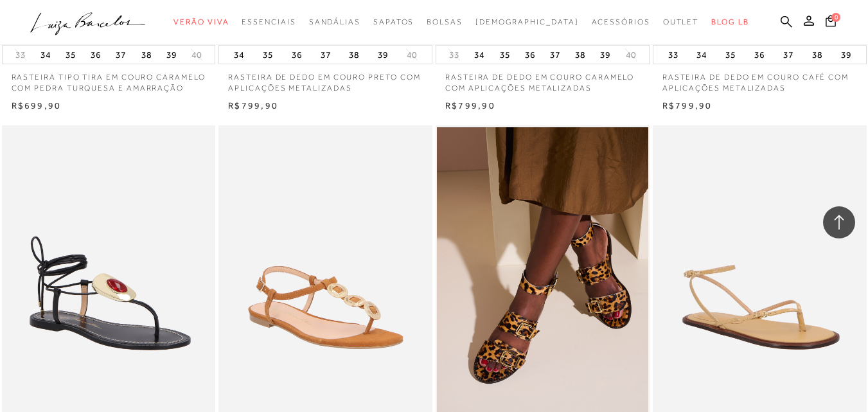  I want to click on span: Verão Viva, so click(201, 22).